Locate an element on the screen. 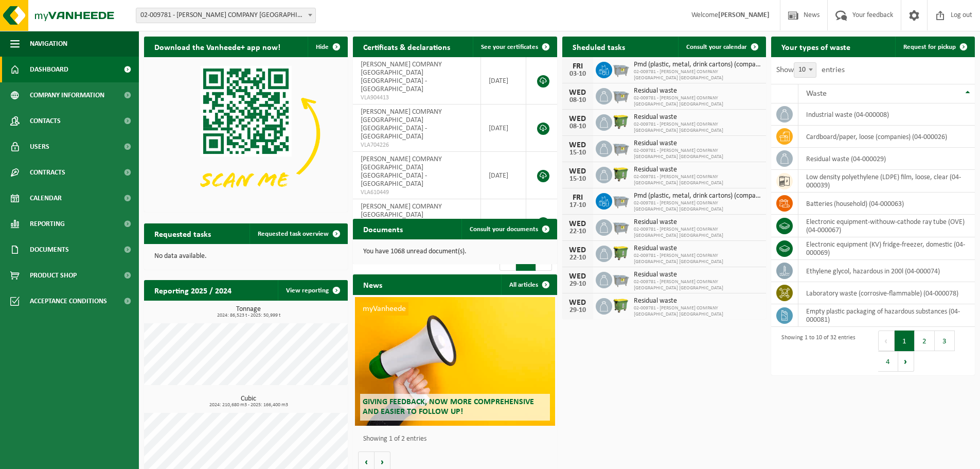  td: residual waste (04-000029) is located at coordinates (886, 159).